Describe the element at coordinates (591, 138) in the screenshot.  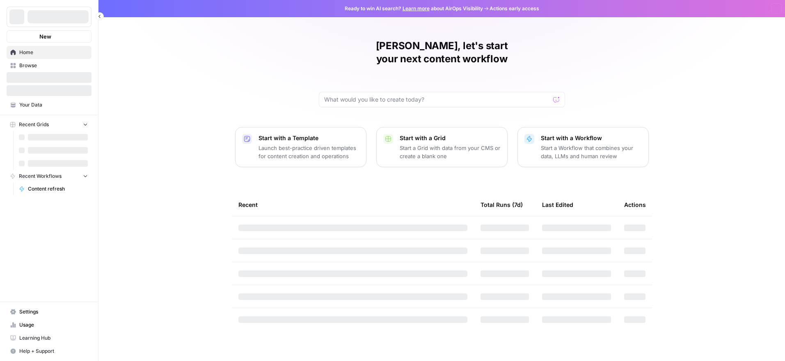
I see `p: Start with a Workflow` at that location.